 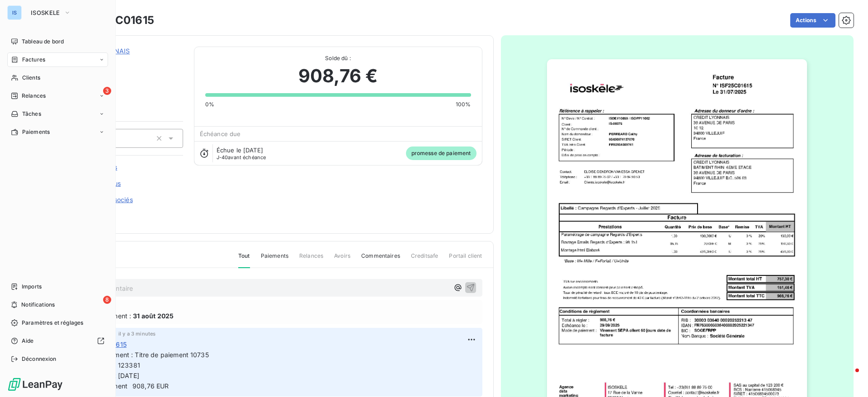 What do you see at coordinates (338, 76) in the screenshot?
I see `span: 908,76 €` at bounding box center [338, 76].